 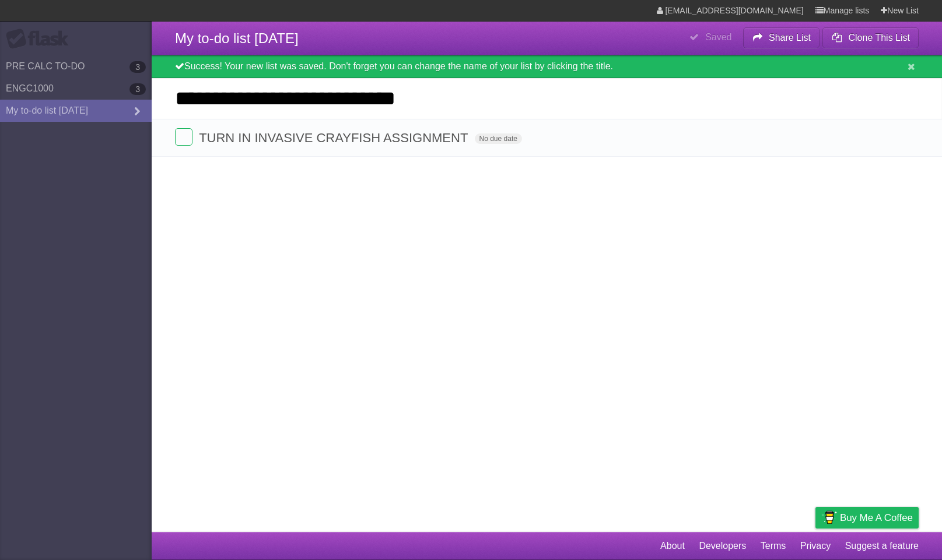 I want to click on button: Share List, so click(x=782, y=38).